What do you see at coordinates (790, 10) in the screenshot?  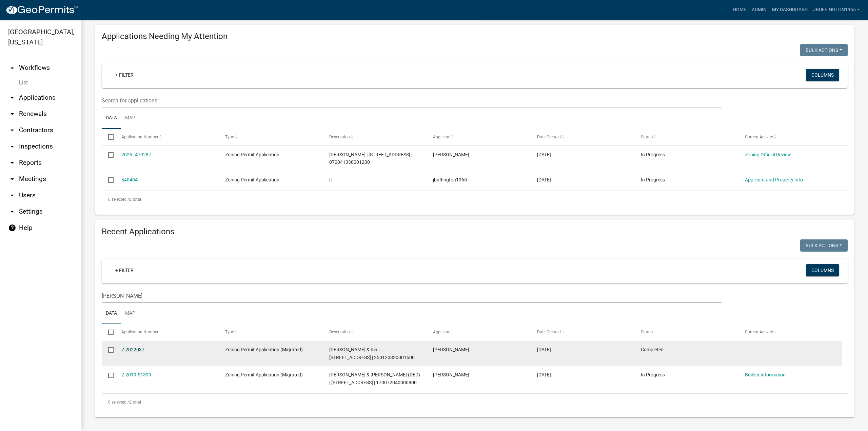 I see `a: My Dashboard` at bounding box center [790, 10].